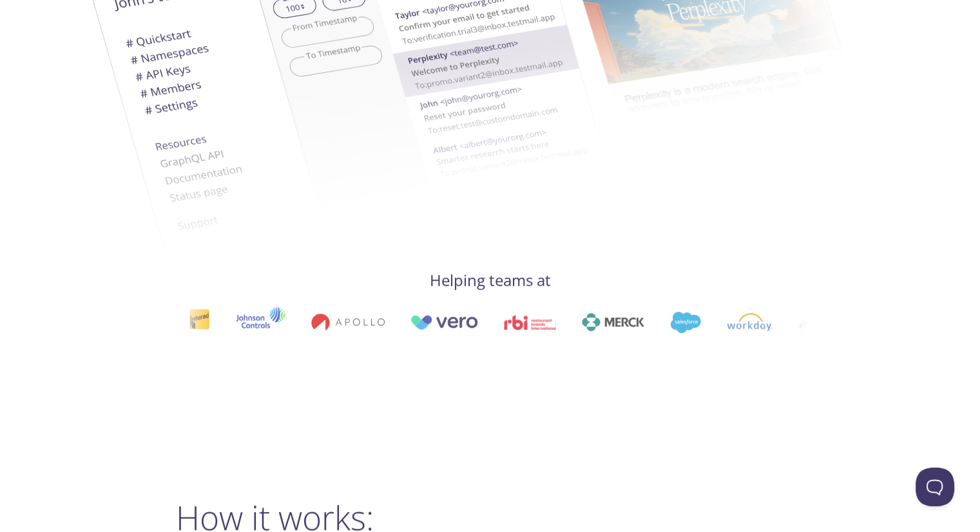 This screenshot has height=532, width=980. What do you see at coordinates (347, 322) in the screenshot?
I see `img: apollo` at bounding box center [347, 322].